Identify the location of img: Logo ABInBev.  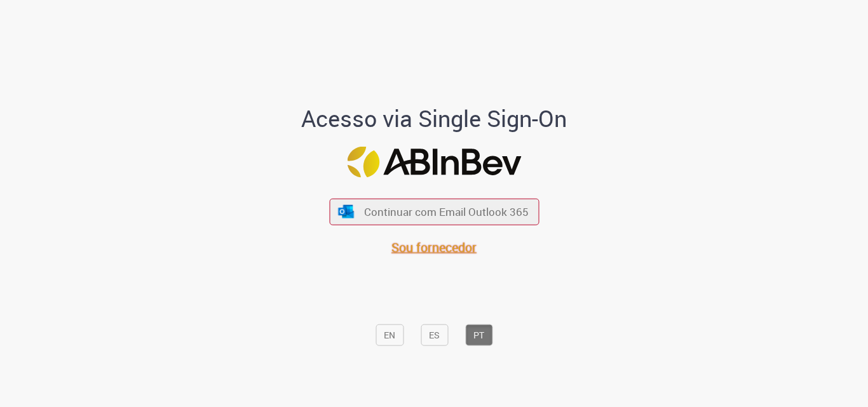
(434, 161).